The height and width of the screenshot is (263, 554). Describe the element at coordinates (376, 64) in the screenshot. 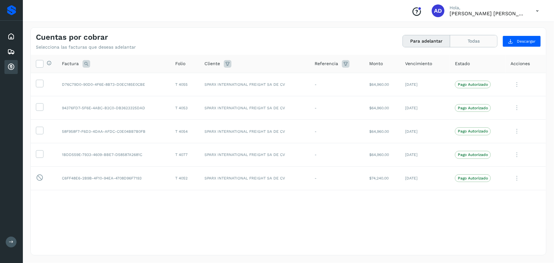

I see `span: Monto` at that location.